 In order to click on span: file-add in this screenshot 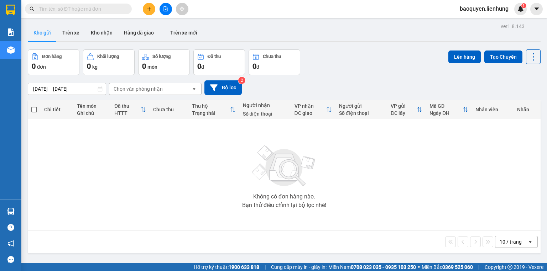, I will do `click(166, 9)`.